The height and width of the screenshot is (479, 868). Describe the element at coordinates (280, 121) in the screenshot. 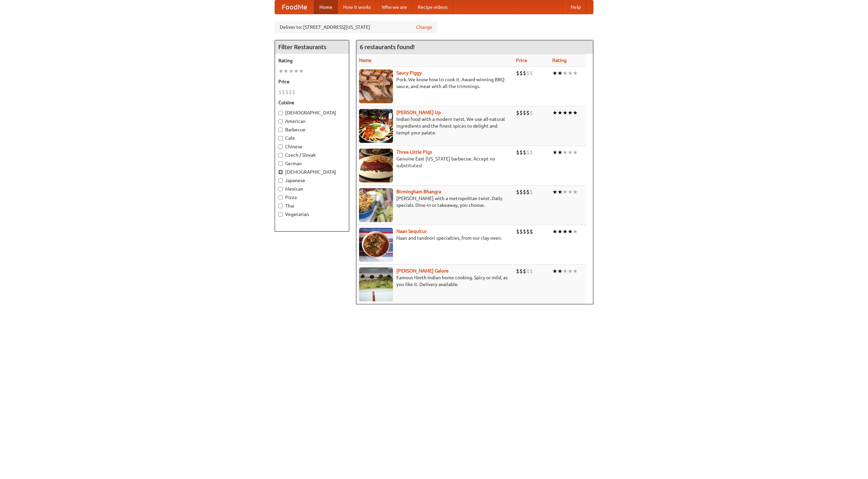

I see `input: American` at that location.